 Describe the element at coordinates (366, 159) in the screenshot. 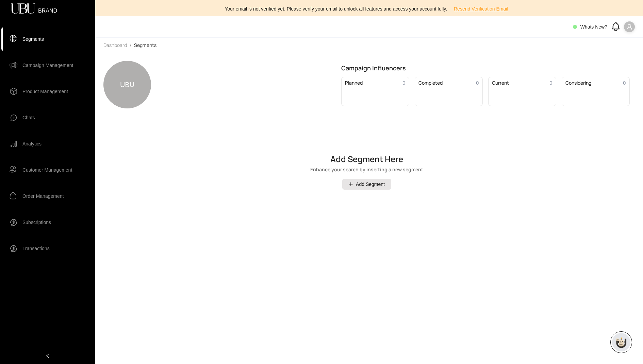

I see `span: Add Segment Here` at that location.